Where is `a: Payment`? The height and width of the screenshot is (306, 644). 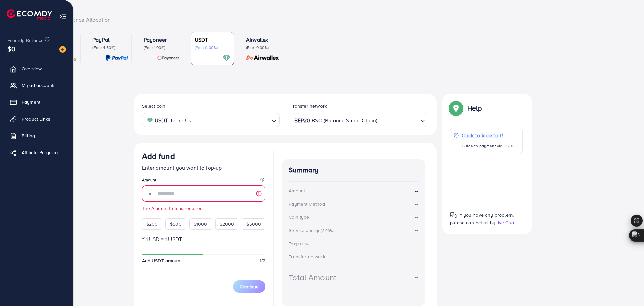
a: Payment is located at coordinates (37, 102).